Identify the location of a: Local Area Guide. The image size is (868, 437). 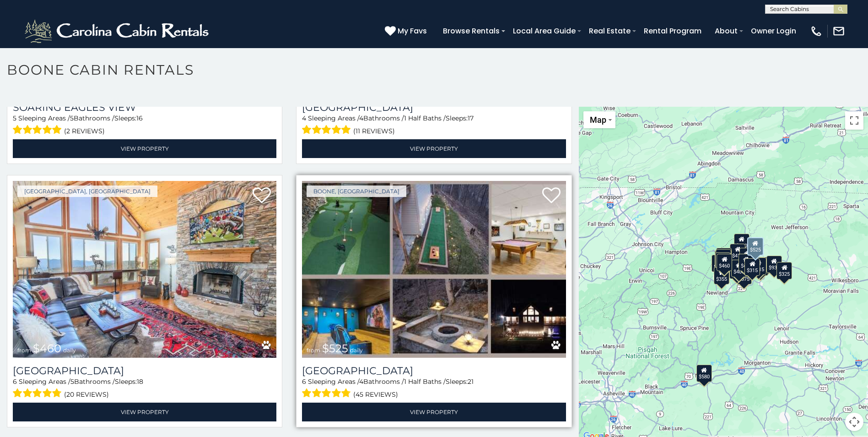
(544, 31).